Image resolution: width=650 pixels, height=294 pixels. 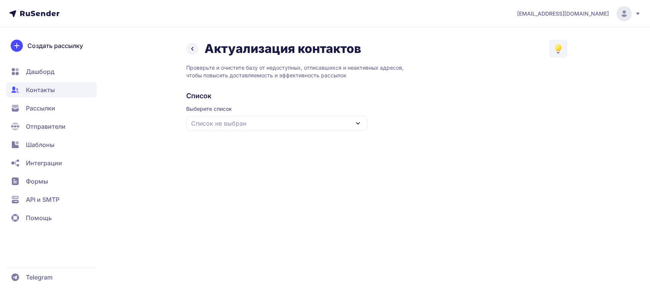 I want to click on p: Проверьте и очистите базу от недоступных, отписавшихся и неактивных адресов, чтобы повысить доста..., so click(x=377, y=72).